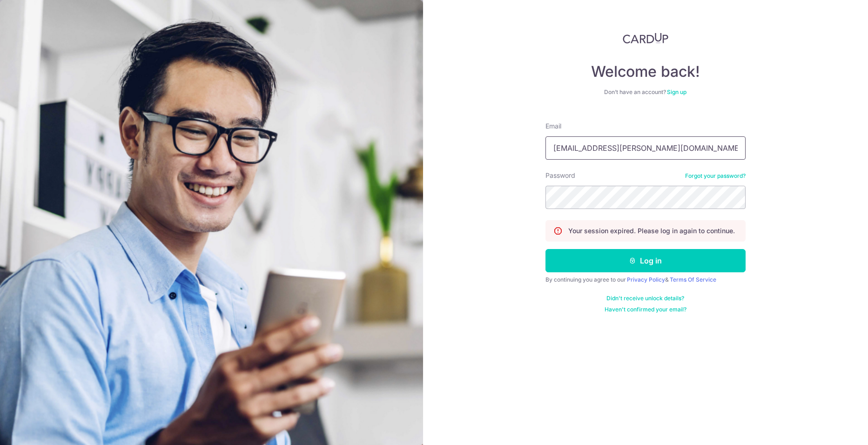 The image size is (868, 445). Describe the element at coordinates (693, 279) in the screenshot. I see `a: Terms Of Service` at that location.